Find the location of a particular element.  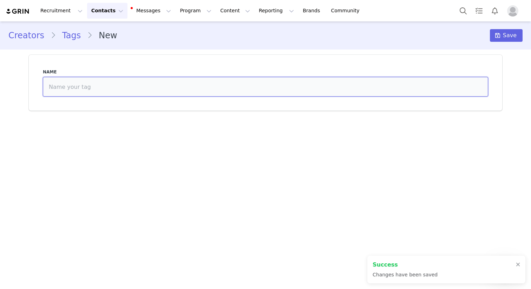

button: Program is located at coordinates (196, 11).